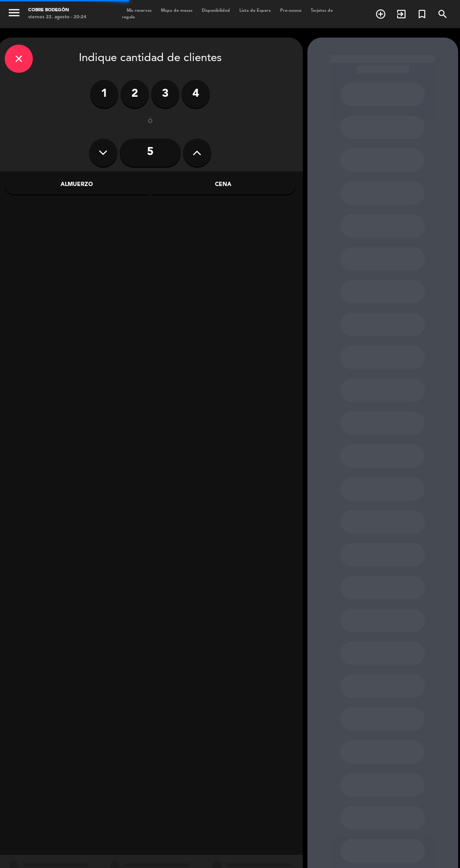  Describe the element at coordinates (19, 59) in the screenshot. I see `i: close` at that location.